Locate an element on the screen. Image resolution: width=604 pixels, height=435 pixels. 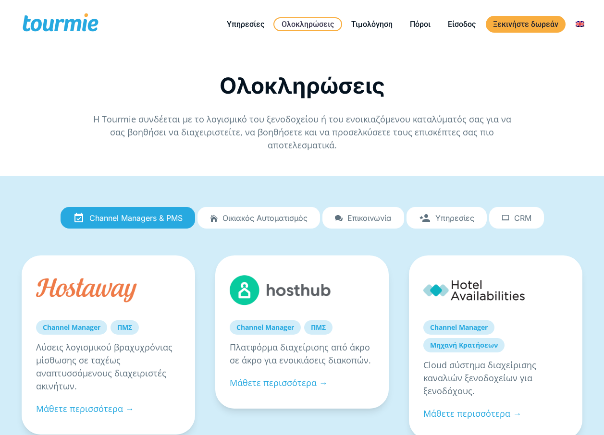
a: Ολοκληρώσεις is located at coordinates (308, 24).